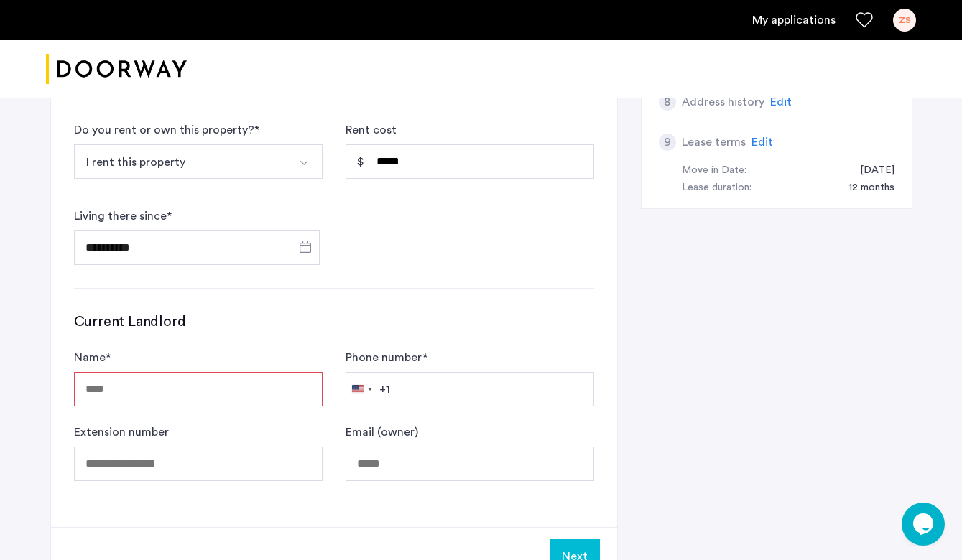 The image size is (962, 560). I want to click on h3: Current Landlord, so click(334, 322).